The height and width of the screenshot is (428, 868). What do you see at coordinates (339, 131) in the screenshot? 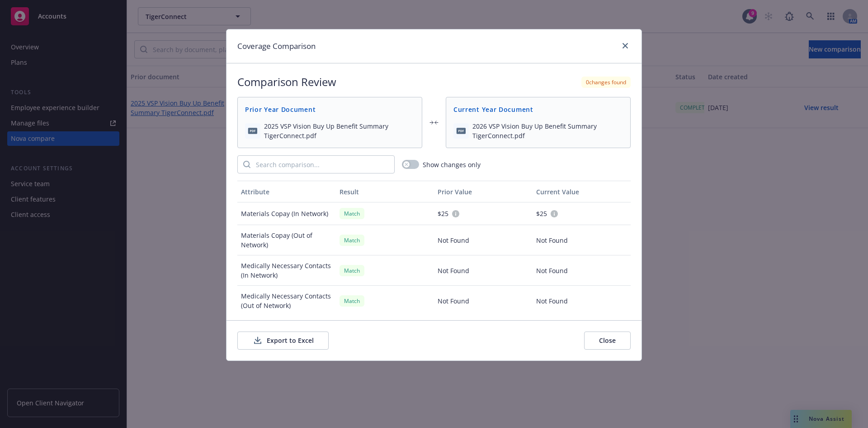
I see `span: 2025 VSP Vision Buy Up Benefit Summary TigerConnect.pdf` at bounding box center [339, 131].